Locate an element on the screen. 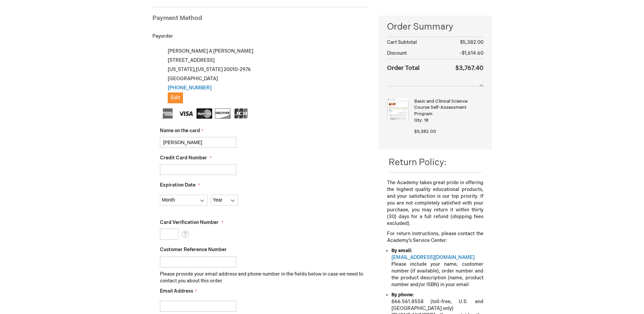  th: Cart Subtotal is located at coordinates (414, 42).